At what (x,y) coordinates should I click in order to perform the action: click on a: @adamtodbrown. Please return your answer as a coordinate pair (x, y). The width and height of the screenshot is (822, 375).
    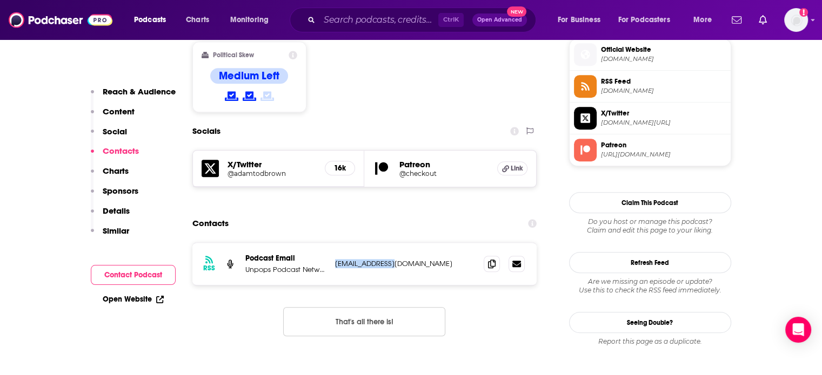
    Looking at the image, I should click on (272, 173).